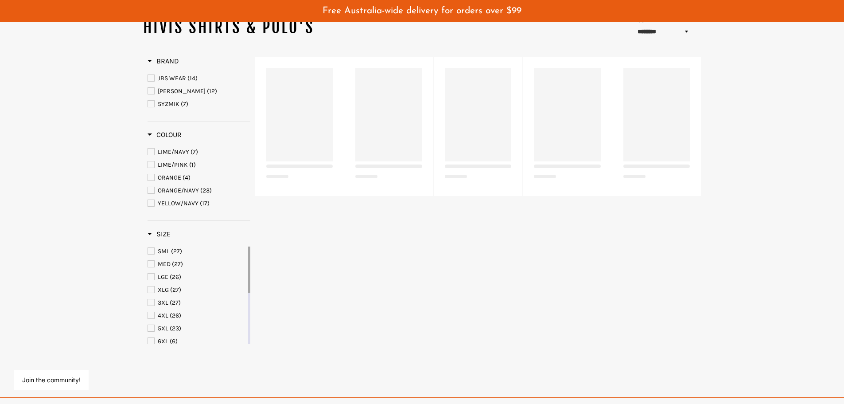 Image resolution: width=844 pixels, height=404 pixels. Describe the element at coordinates (51, 379) in the screenshot. I see `button: Join the community!` at that location.